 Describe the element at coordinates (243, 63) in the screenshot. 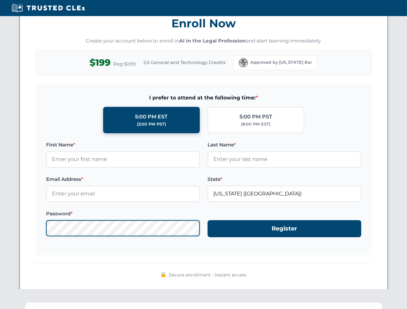

I see `img: Florida Bar` at that location.